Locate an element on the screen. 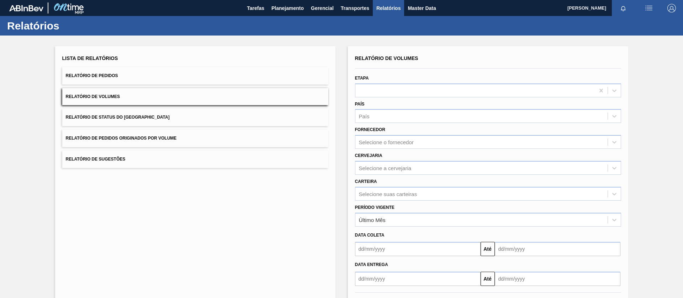  button: Relatório de Pedidos Originados por Volume is located at coordinates (195, 138).